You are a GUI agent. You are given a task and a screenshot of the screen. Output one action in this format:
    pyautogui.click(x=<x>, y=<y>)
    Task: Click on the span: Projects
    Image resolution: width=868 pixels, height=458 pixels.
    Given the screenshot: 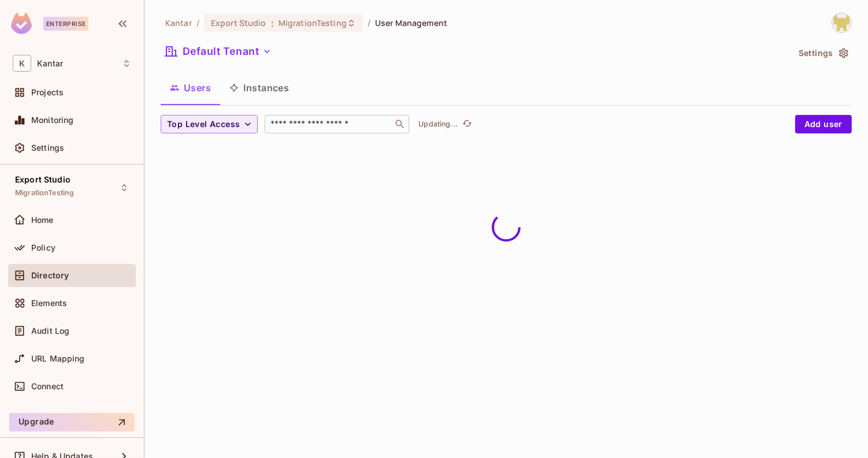 What is the action you would take?
    pyautogui.click(x=48, y=93)
    